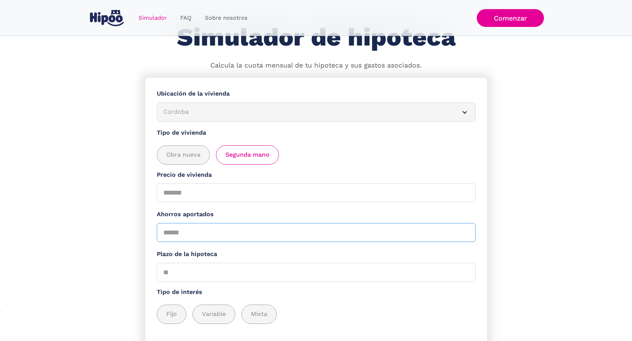  Describe the element at coordinates (510, 18) in the screenshot. I see `a: Comenzar` at that location.